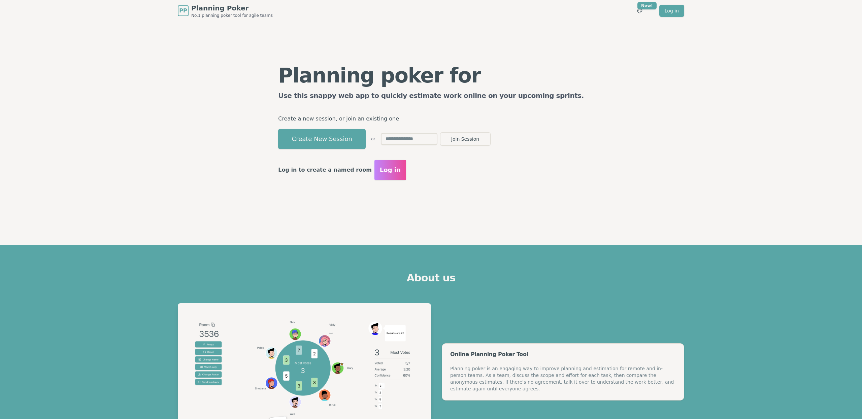 The height and width of the screenshot is (419, 862). I want to click on button: Create New Session, so click(322, 139).